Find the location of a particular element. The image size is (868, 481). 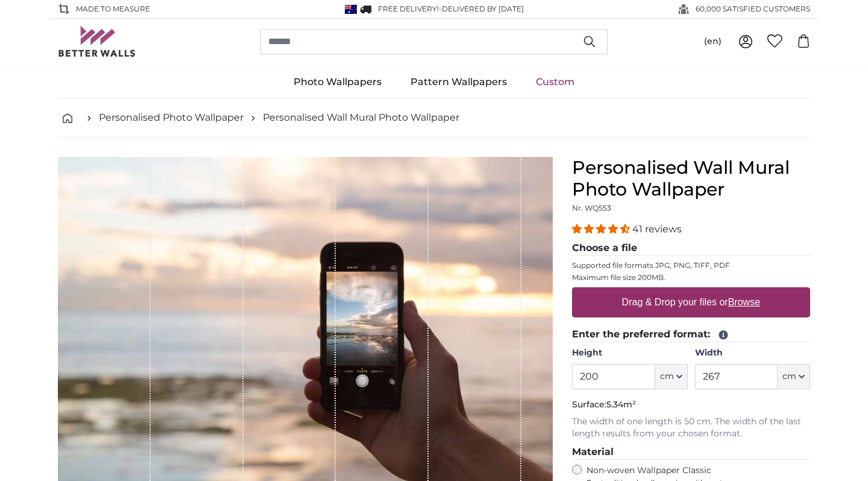

p: Surface: is located at coordinates (691, 405).